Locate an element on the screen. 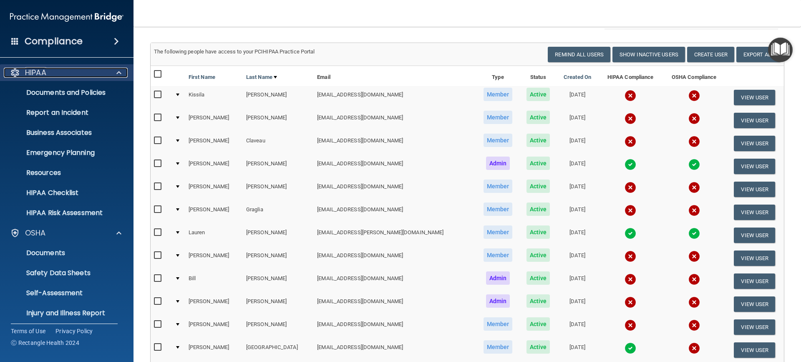 This screenshot has width=801, height=362. th: OSHA Compliance is located at coordinates (694, 76).